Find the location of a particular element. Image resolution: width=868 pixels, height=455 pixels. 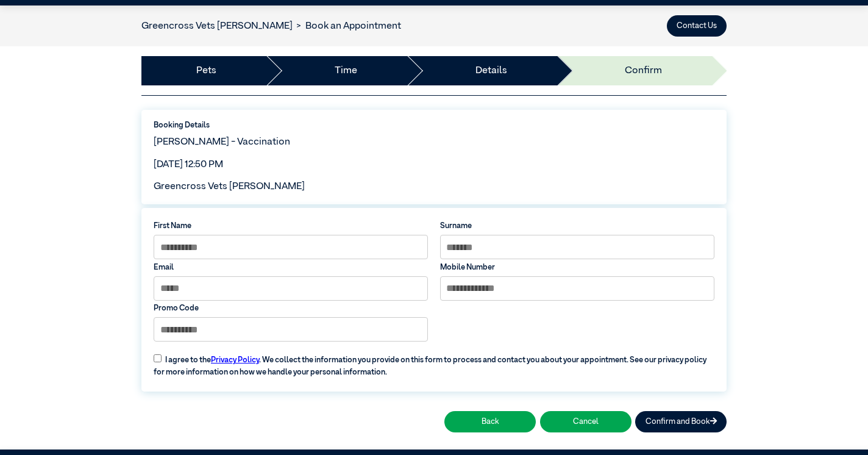

input: I agree to thePrivacy Policy. We collect the information you provide on this form to process and ... is located at coordinates (157, 358).